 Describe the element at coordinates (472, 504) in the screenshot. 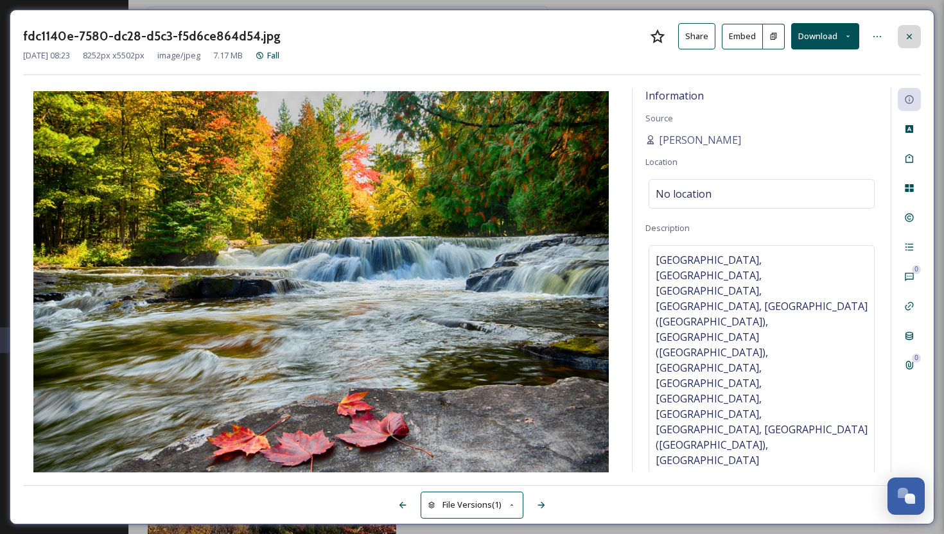

I see `button: File Versions(1)` at that location.